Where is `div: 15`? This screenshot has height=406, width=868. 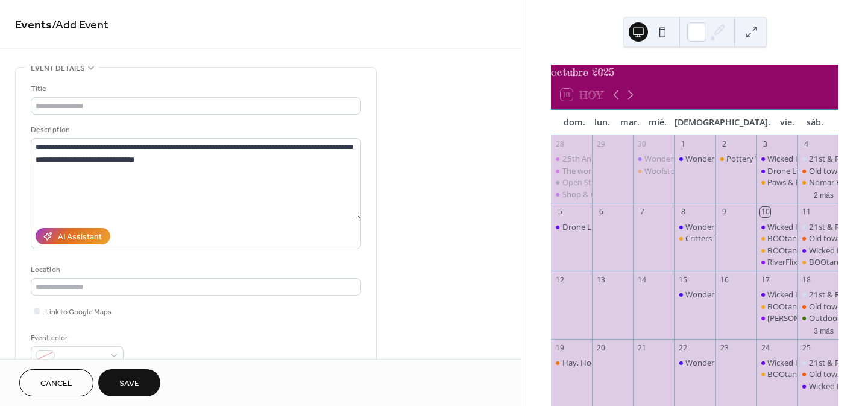 div: 15 is located at coordinates (683, 280).